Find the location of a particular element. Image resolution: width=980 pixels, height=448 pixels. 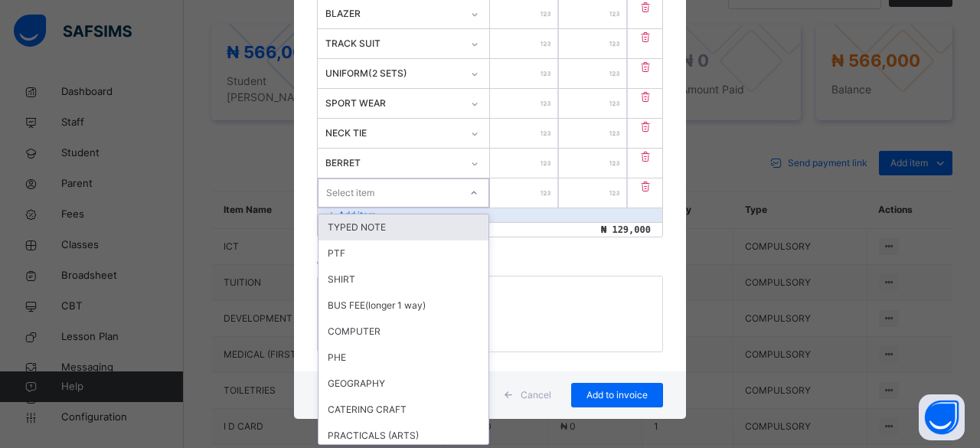

div: BLAZER is located at coordinates (393, 14).